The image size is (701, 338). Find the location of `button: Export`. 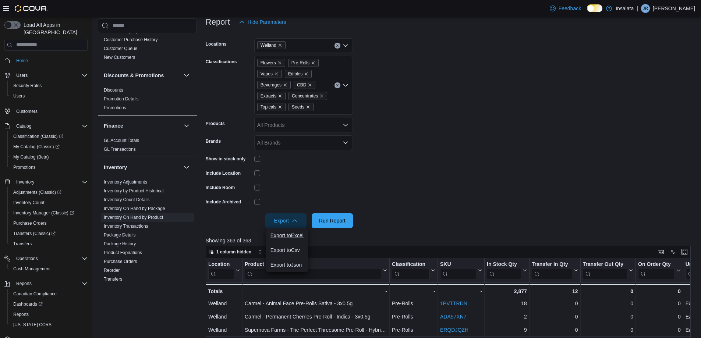

button: Export is located at coordinates (286, 221).